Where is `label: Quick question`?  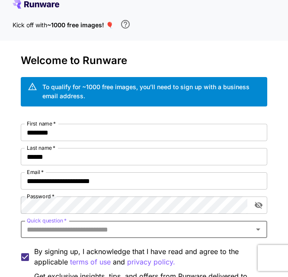 label: Quick question is located at coordinates (47, 220).